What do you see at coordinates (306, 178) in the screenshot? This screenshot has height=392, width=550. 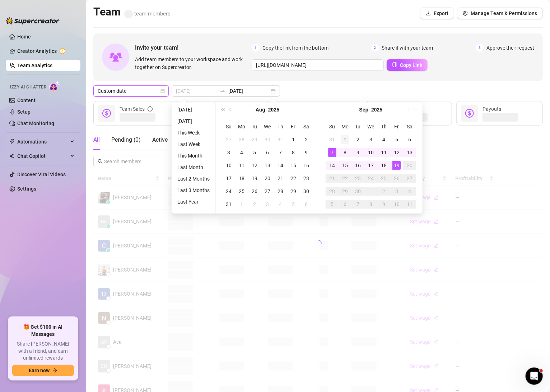 I see `td: 2025-08-23` at bounding box center [306, 178].